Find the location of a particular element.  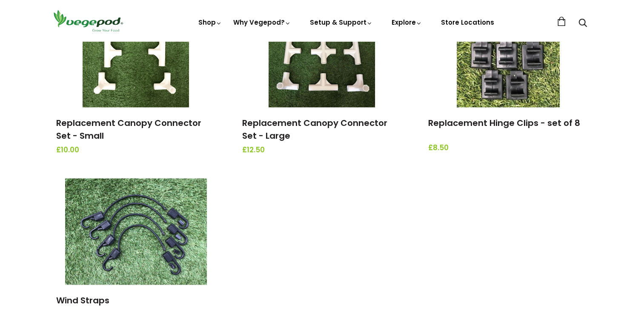

img: Wind Straps is located at coordinates (136, 232).